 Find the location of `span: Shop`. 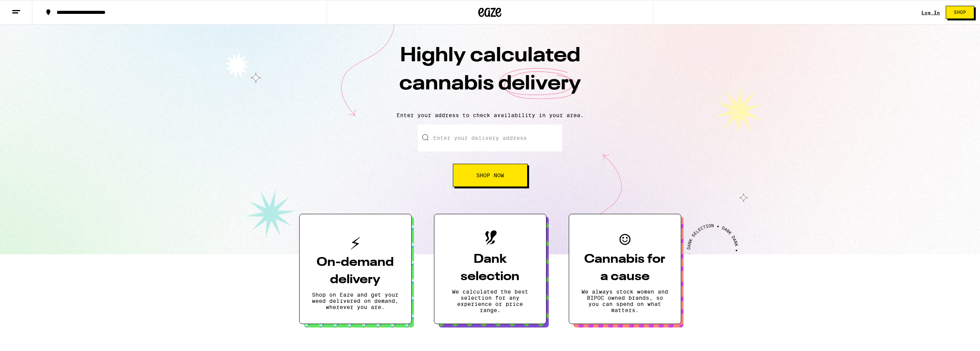

span: Shop is located at coordinates (960, 12).